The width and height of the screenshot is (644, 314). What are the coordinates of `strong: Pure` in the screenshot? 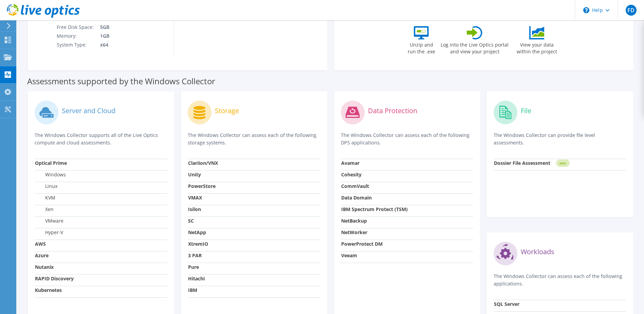 It's located at (194, 267).